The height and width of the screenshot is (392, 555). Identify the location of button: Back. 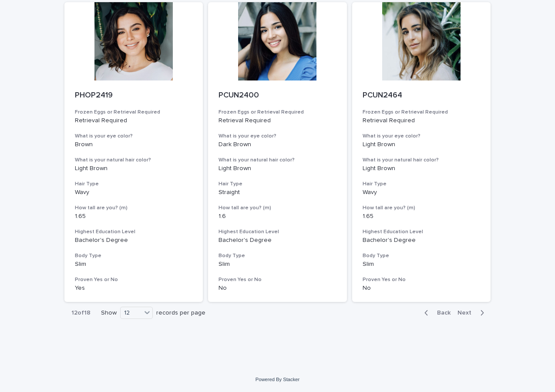
(435, 313).